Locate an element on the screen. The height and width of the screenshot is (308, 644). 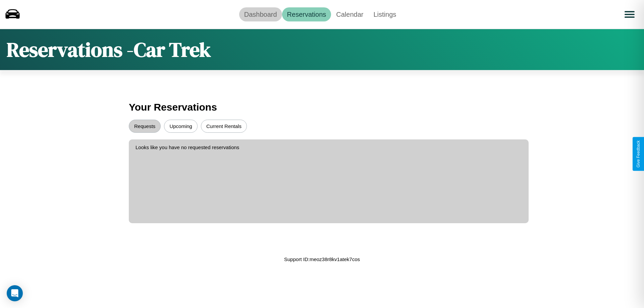
a: Dashboard is located at coordinates (261, 14).